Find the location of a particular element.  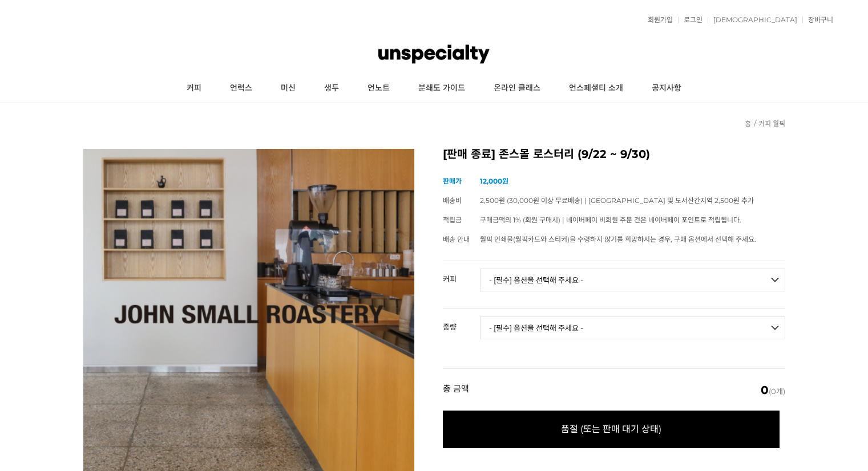

span: 배송 안내 is located at coordinates (456, 239).